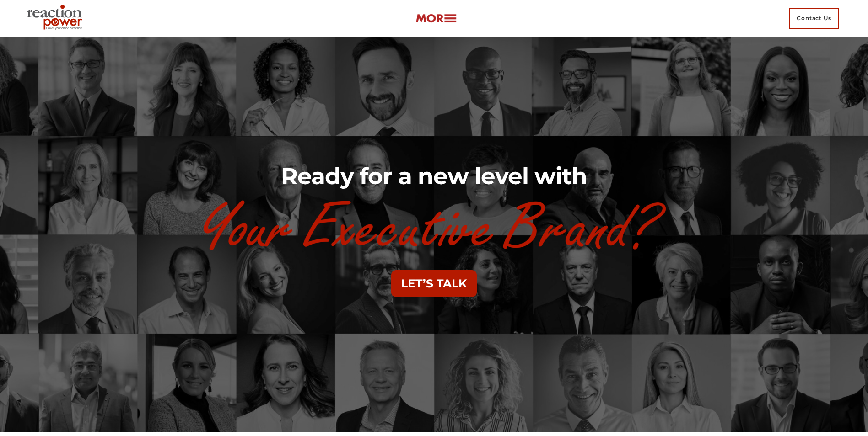 The width and height of the screenshot is (868, 436). Describe the element at coordinates (814, 18) in the screenshot. I see `span: Contact Us` at that location.